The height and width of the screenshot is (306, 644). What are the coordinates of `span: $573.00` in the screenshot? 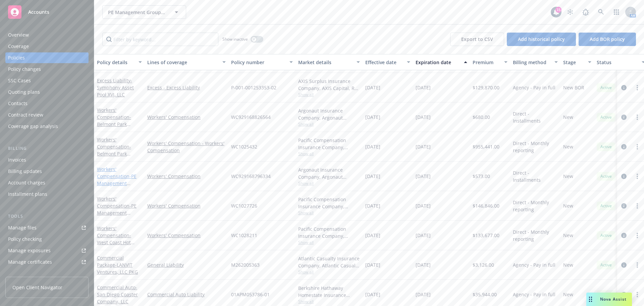 It's located at (481, 176).